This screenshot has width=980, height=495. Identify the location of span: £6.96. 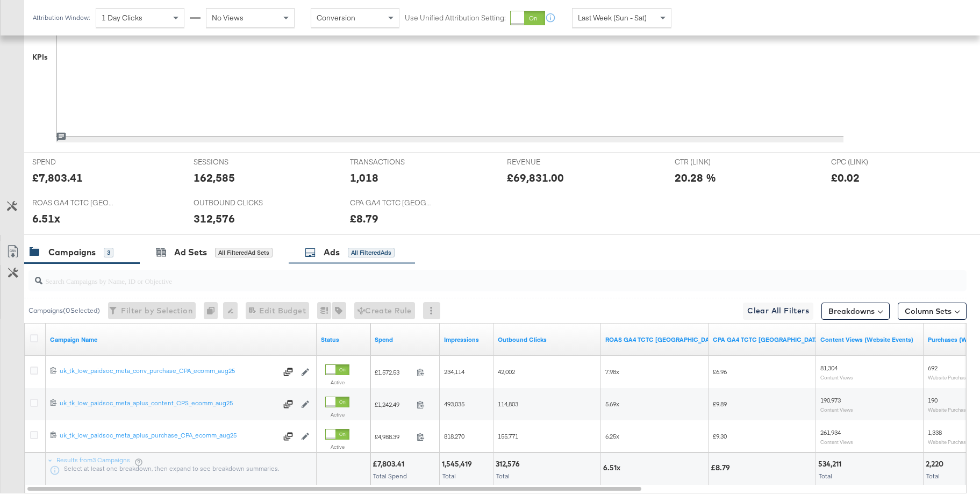
(720, 371).